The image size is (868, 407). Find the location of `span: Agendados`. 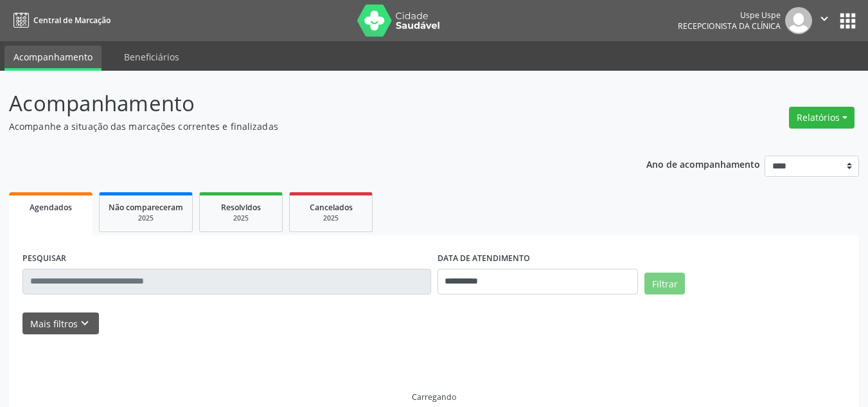

span: Agendados is located at coordinates (51, 207).